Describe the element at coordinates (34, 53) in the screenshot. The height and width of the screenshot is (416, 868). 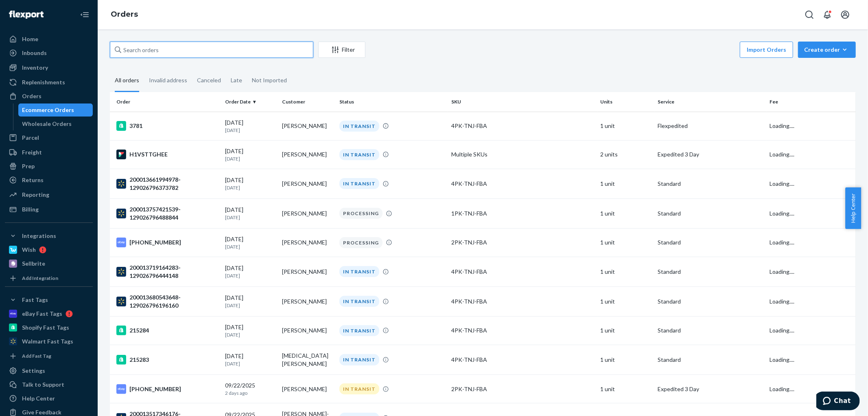
I see `div: Inbounds` at that location.